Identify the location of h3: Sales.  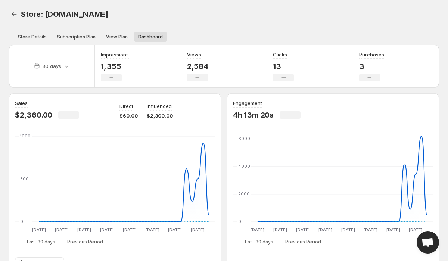
(21, 103).